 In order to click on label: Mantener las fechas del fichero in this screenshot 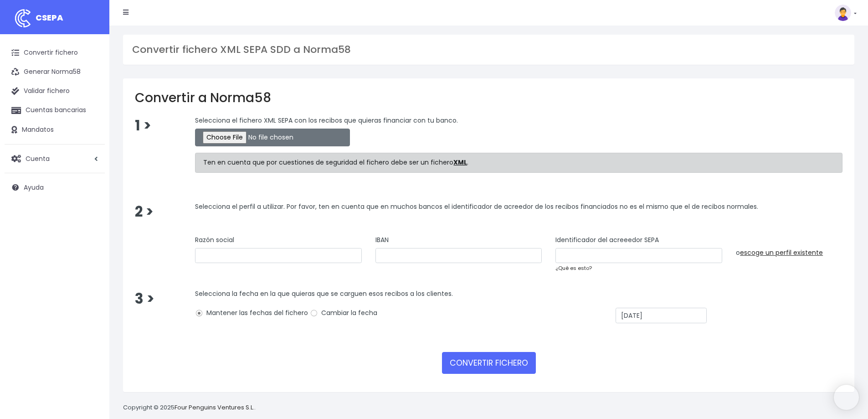, I will do `click(252, 313)`.